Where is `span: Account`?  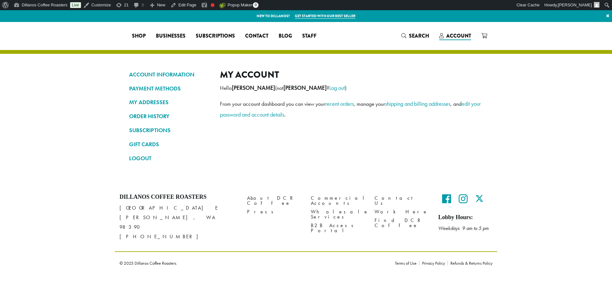 span: Account is located at coordinates (459, 36).